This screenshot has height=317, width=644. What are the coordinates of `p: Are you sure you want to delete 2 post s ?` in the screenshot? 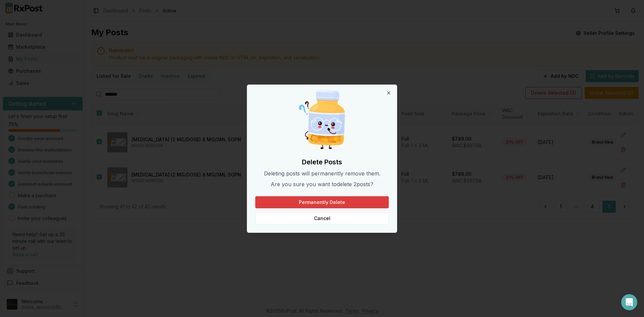 It's located at (322, 184).